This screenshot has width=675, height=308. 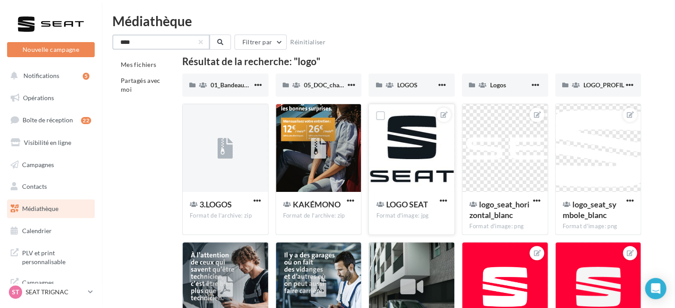 I want to click on button: Notifications 5, so click(x=49, y=76).